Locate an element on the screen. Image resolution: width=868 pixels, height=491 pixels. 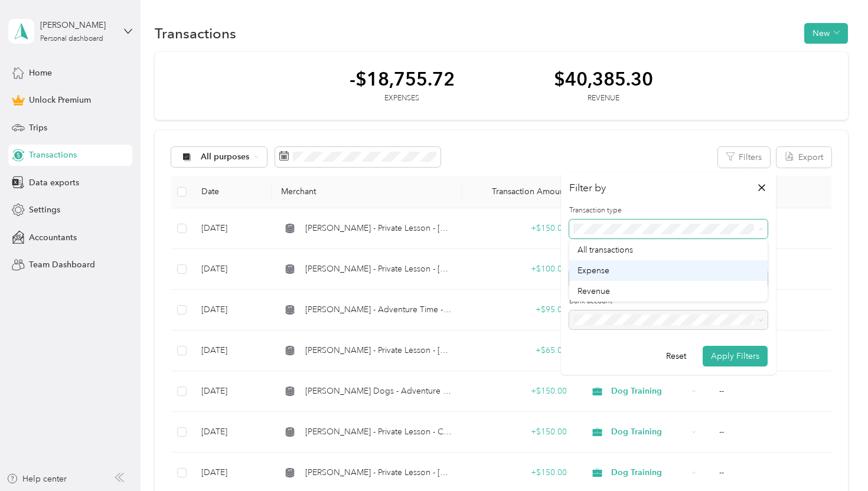
div: Help center is located at coordinates (36, 479).